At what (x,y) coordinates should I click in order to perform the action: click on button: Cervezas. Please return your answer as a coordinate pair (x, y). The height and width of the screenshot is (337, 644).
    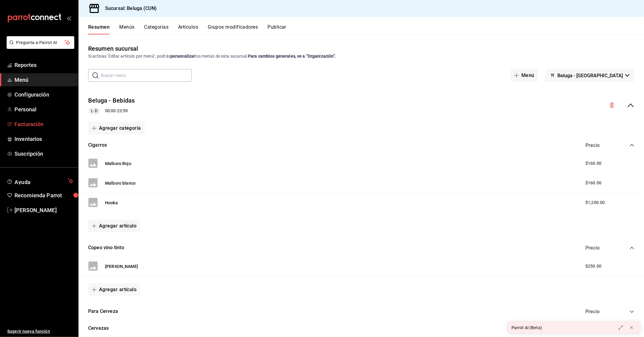
    Looking at the image, I should click on (99, 328).